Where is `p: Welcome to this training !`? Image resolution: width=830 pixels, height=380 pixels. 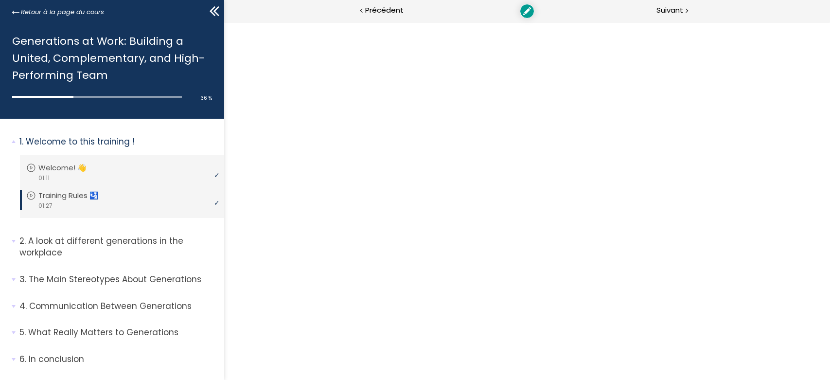 p: Welcome to this training ! is located at coordinates (118, 141).